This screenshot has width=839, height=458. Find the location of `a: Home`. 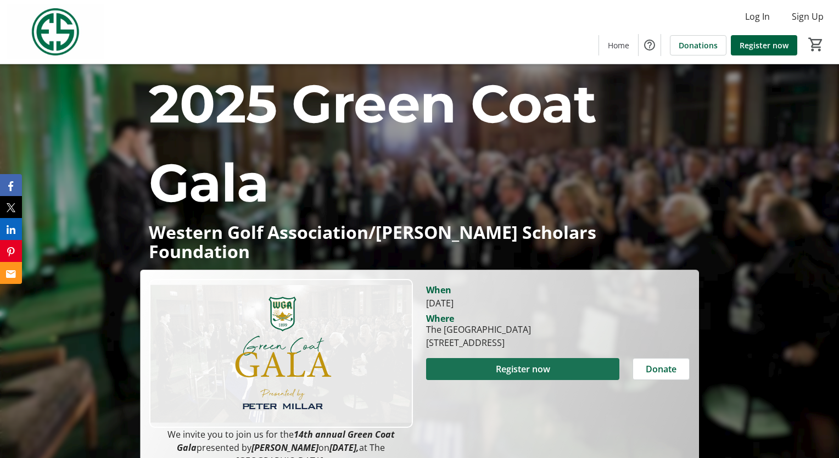

a: Home is located at coordinates (618, 45).